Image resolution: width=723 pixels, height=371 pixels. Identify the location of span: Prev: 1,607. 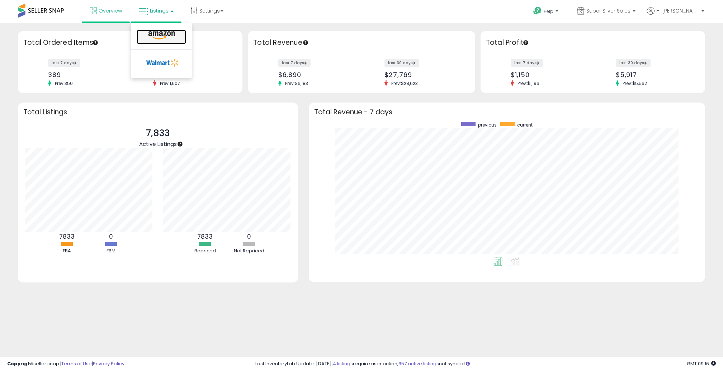
(170, 83).